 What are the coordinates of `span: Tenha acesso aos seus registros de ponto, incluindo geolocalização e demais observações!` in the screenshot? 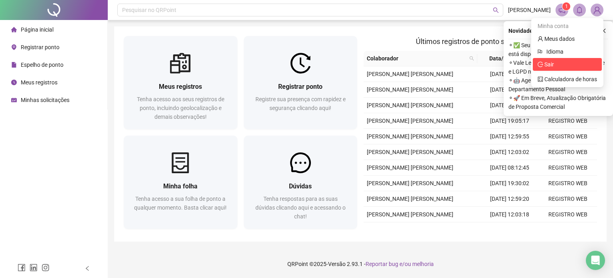 It's located at (181, 108).